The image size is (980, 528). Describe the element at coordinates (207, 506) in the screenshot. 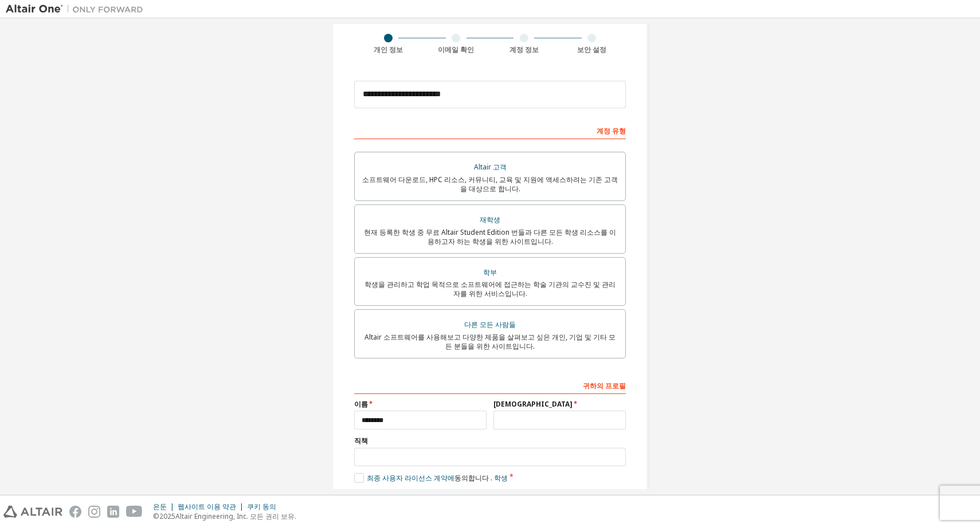

I see `font: 웹사이트 이용 약관` at that location.